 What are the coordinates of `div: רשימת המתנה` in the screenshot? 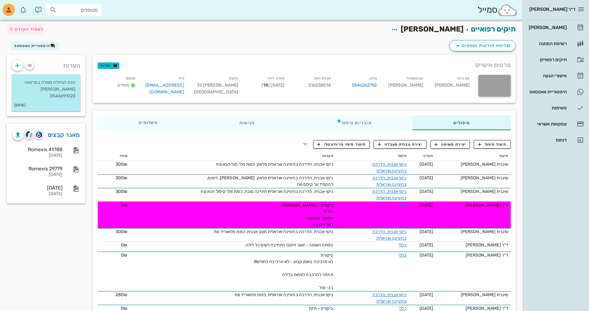 It's located at (547, 44).